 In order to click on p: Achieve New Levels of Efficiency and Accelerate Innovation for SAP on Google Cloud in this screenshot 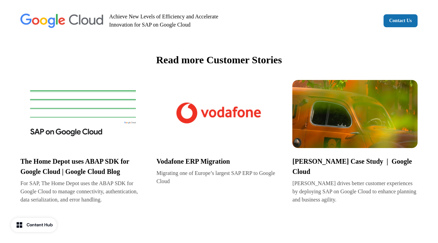, I will do `click(168, 21)`.